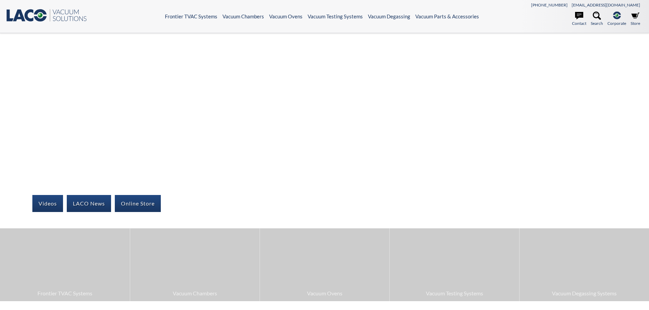 Image resolution: width=649 pixels, height=310 pixels. What do you see at coordinates (616, 23) in the screenshot?
I see `span: Corporate` at bounding box center [616, 23].